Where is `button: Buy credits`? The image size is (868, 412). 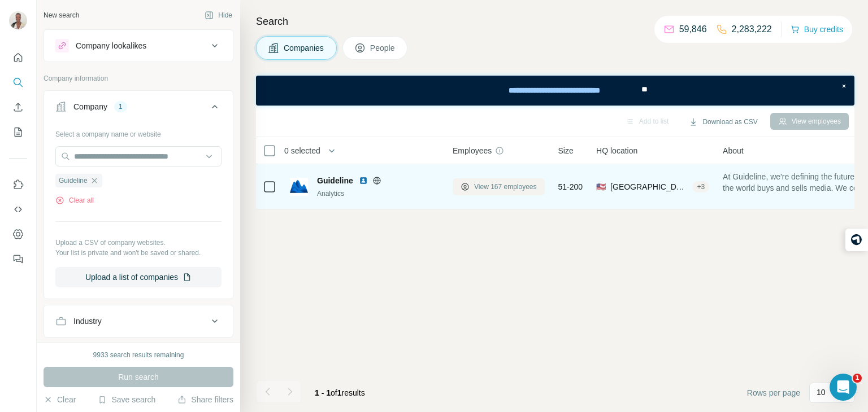
button: Buy credits is located at coordinates (817, 30).